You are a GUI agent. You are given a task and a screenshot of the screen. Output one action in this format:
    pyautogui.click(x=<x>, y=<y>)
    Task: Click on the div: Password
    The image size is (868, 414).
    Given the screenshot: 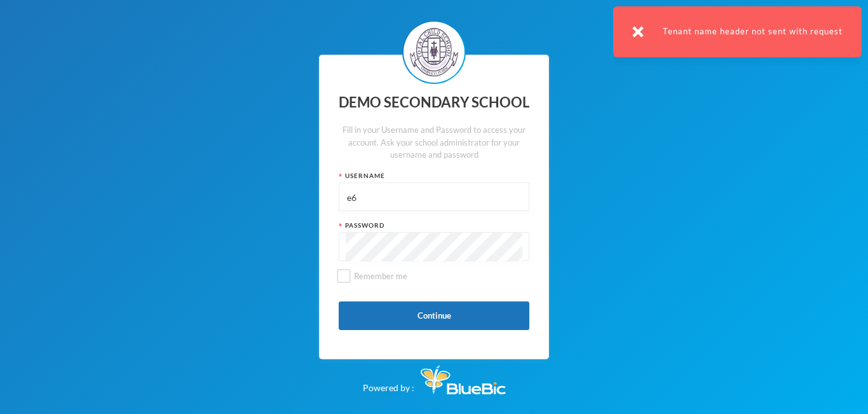 What is the action you would take?
    pyautogui.click(x=434, y=225)
    